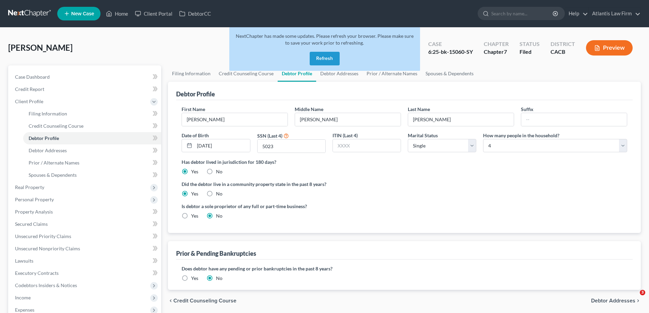 The width and height of the screenshot is (649, 313). Describe the element at coordinates (31, 224) in the screenshot. I see `span: Secured Claims` at that location.